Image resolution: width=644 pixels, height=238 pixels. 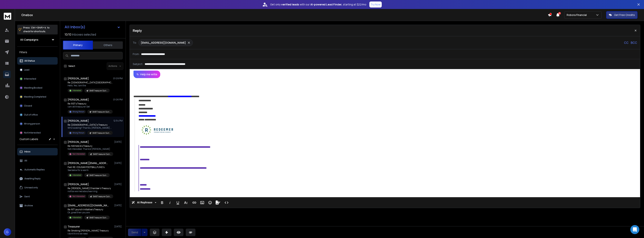 I want to click on p: To:, so click(x=135, y=42).